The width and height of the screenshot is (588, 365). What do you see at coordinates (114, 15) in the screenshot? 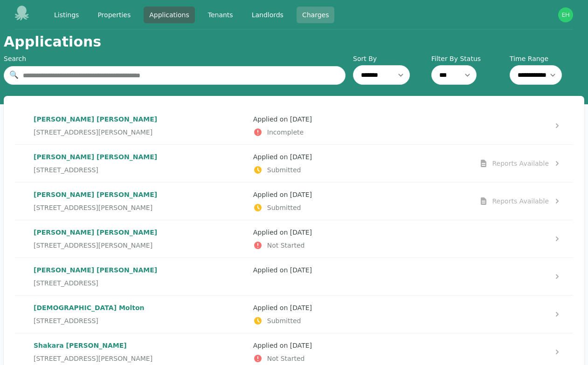
I see `a: Properties` at bounding box center [114, 15].